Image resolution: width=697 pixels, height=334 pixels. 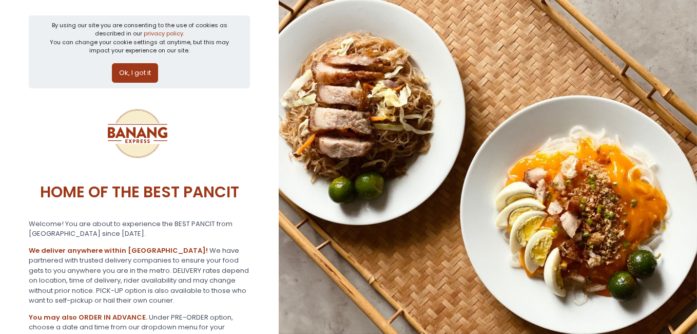 What do you see at coordinates (88, 317) in the screenshot?
I see `b: You may also ORDER IN ADVANCE.` at bounding box center [88, 317].